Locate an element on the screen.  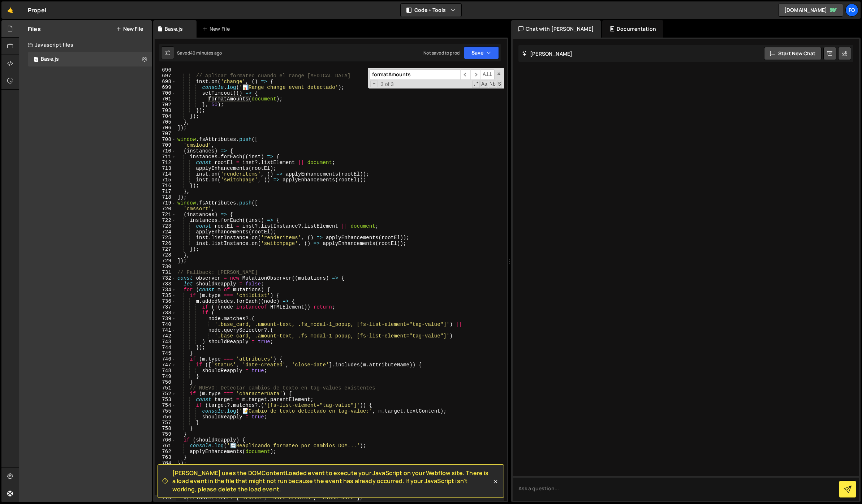
div: 746 is located at coordinates (165, 359).